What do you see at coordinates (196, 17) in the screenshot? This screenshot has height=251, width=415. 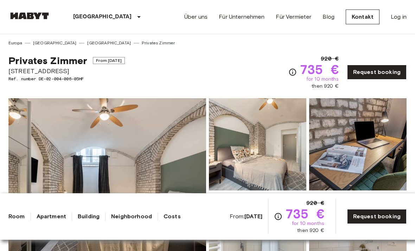 I see `a: Über uns` at bounding box center [196, 17].